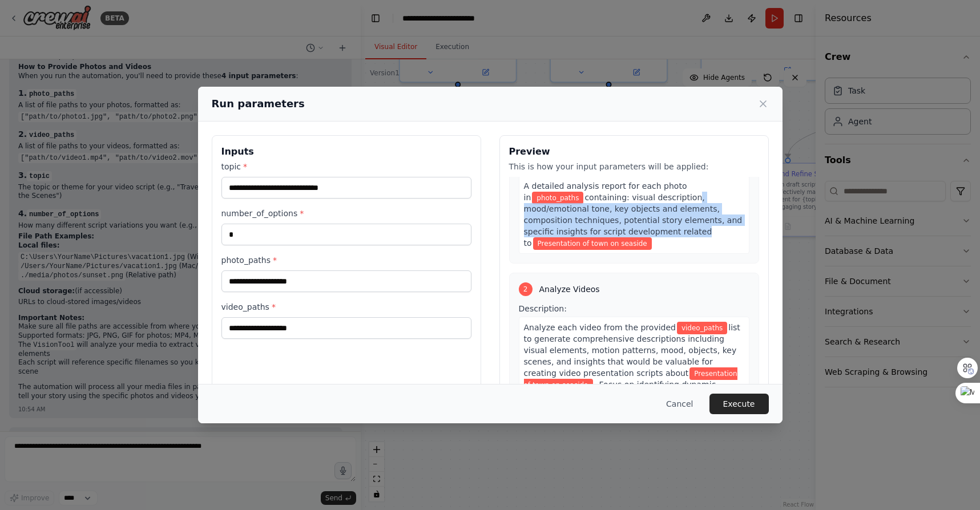 This screenshot has height=510, width=980. I want to click on label: topic, so click(346, 167).